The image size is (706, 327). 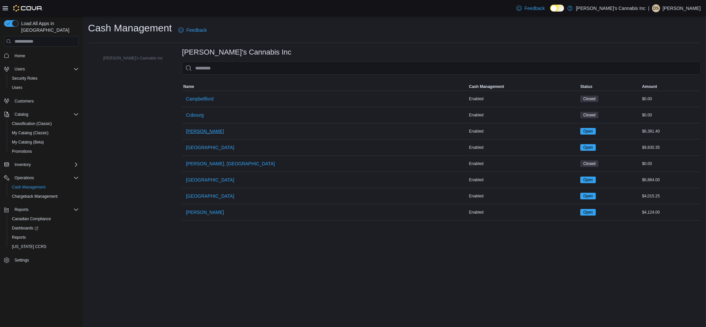 What do you see at coordinates (44, 124) in the screenshot?
I see `button: Classification (Classic)` at bounding box center [44, 124].